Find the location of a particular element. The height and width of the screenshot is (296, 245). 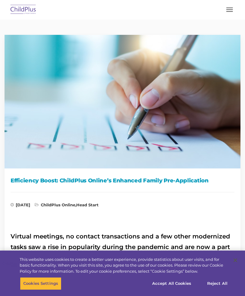

a: Head Start is located at coordinates (87, 205).